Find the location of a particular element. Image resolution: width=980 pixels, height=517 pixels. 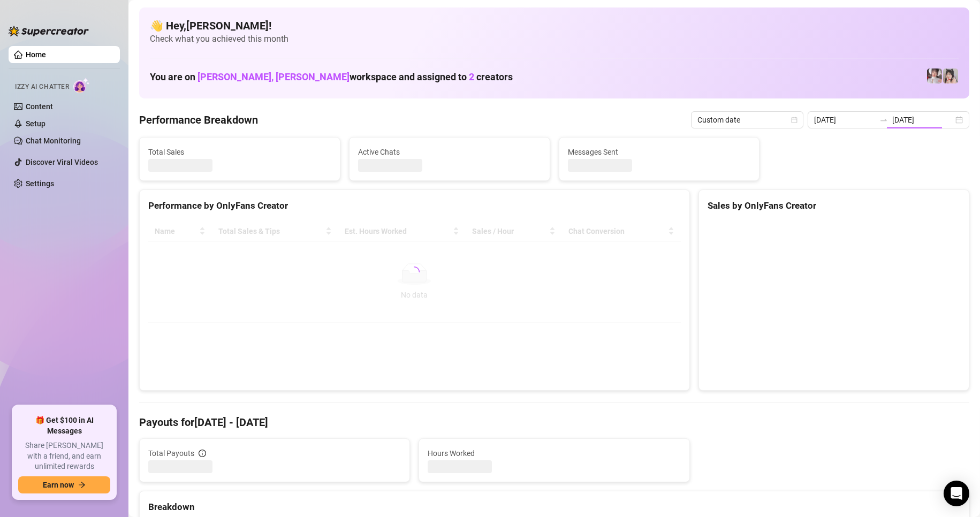

button: Earn nowarrow-right is located at coordinates (64, 484).